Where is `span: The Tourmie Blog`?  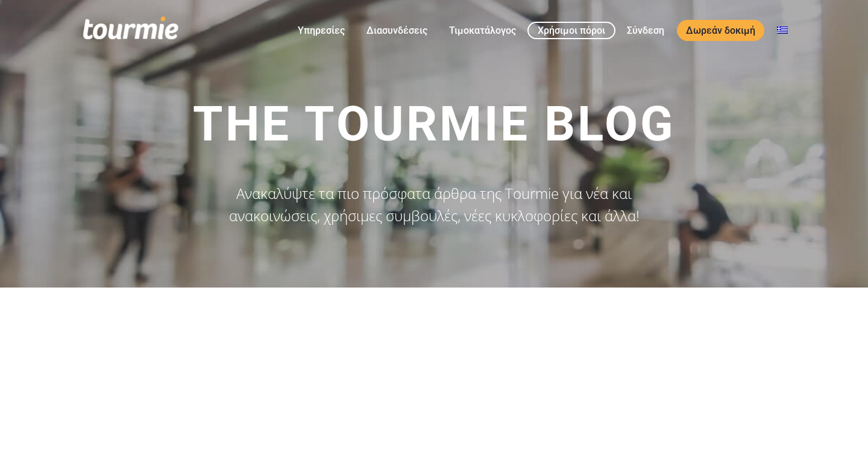 span: The Tourmie Blog is located at coordinates (434, 124).